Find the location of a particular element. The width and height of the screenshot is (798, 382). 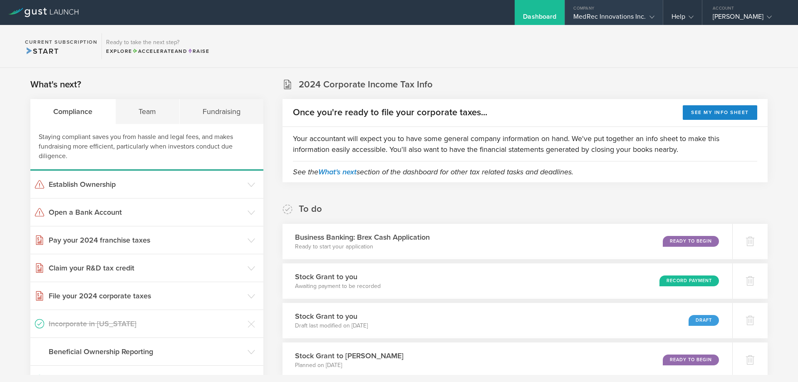

div: Staying compliant saves you from hassle and legal fees, and makes fundraising more efficient, par... is located at coordinates (147, 147).